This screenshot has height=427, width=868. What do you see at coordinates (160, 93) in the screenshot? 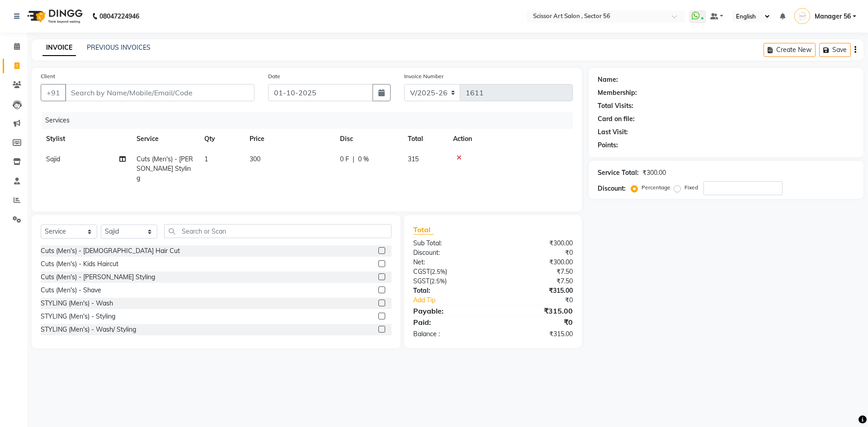
I see `input: Search by Name/Mobile/Email/Code` at bounding box center [160, 93].